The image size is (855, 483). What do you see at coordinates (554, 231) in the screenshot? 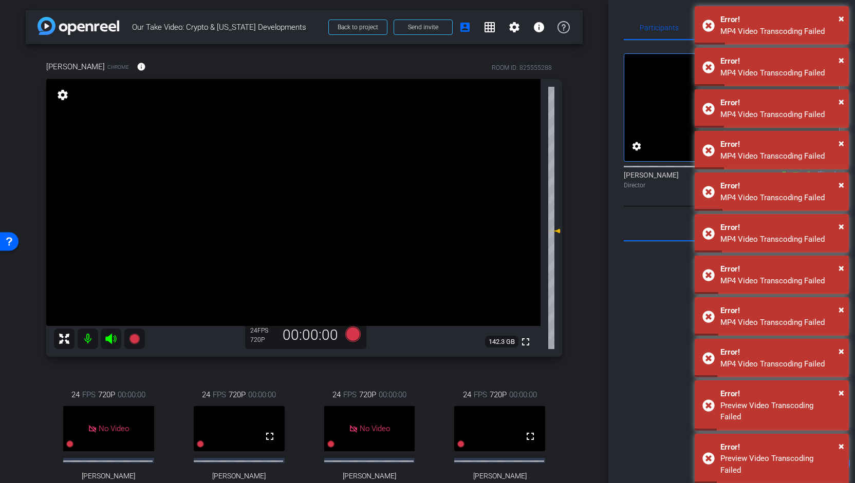
I see `mat-icon: -2 dB` at bounding box center [554, 231].